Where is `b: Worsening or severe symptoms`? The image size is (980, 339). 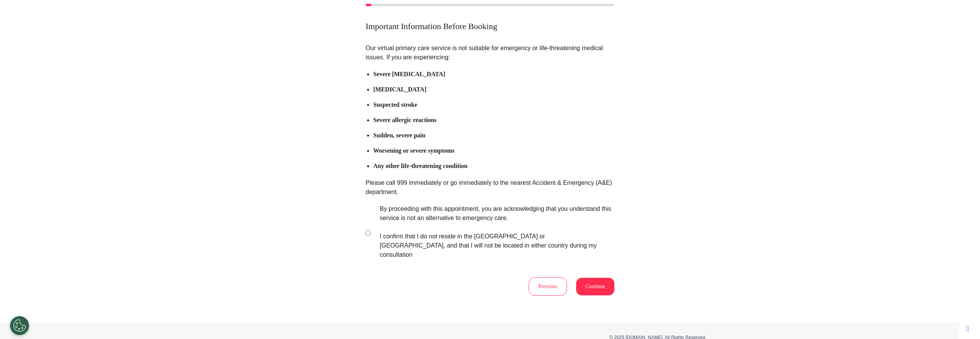
b: Worsening or severe symptoms is located at coordinates (413, 150).